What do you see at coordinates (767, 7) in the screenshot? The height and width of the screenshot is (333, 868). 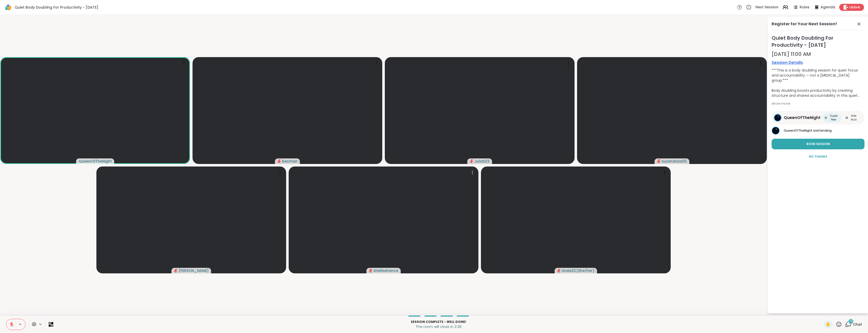 I see `span: Next Session` at bounding box center [767, 7].